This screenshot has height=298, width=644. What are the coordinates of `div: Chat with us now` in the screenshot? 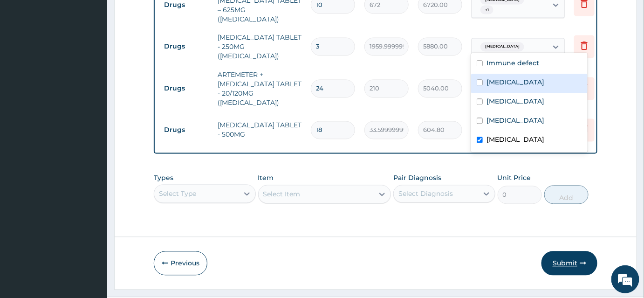 It's located at (103, 59).